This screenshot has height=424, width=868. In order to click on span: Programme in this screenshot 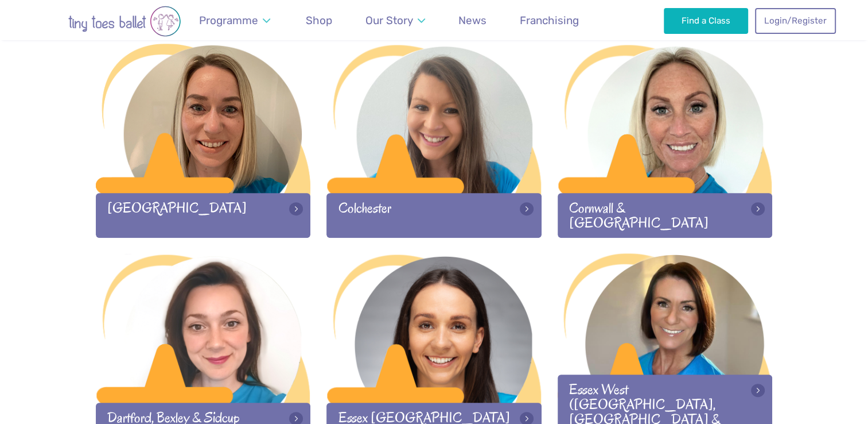, I will do `click(228, 20)`.